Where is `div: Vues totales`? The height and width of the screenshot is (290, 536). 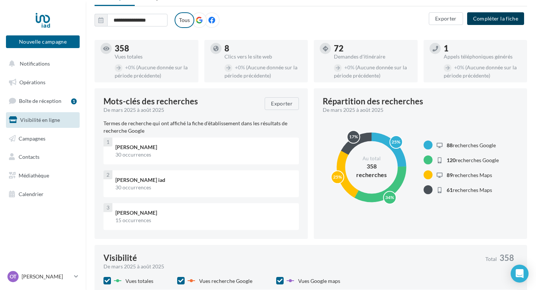 div: Vues totales is located at coordinates (153, 57).